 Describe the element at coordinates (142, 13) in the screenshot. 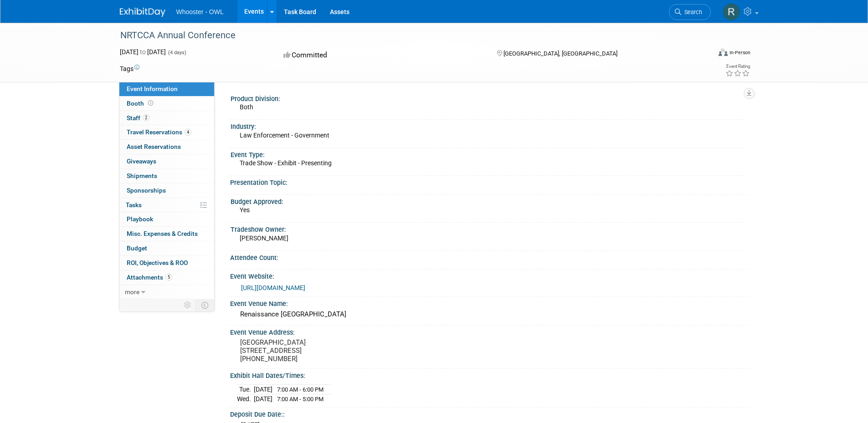

I see `img: ExhibitDay` at that location.